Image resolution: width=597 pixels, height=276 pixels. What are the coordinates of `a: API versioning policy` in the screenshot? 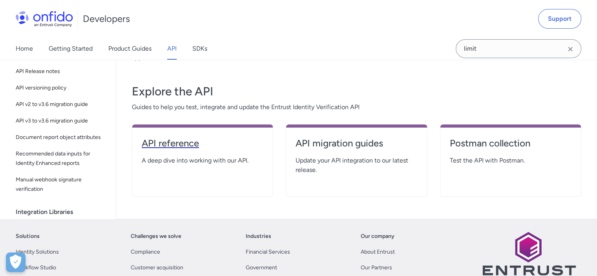 It's located at (61, 88).